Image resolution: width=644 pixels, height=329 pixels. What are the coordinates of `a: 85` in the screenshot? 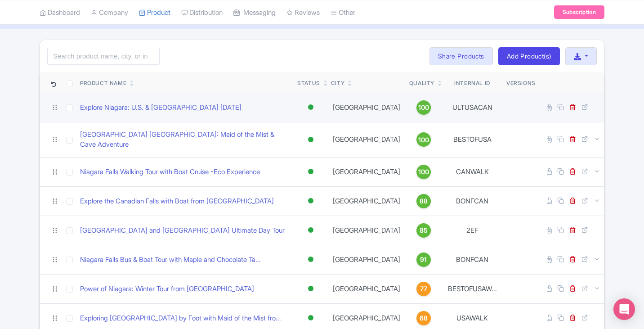 It's located at (423, 230).